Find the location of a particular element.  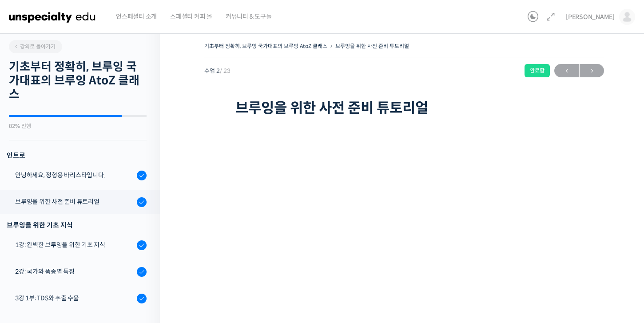

span: / 23 is located at coordinates (225, 71).